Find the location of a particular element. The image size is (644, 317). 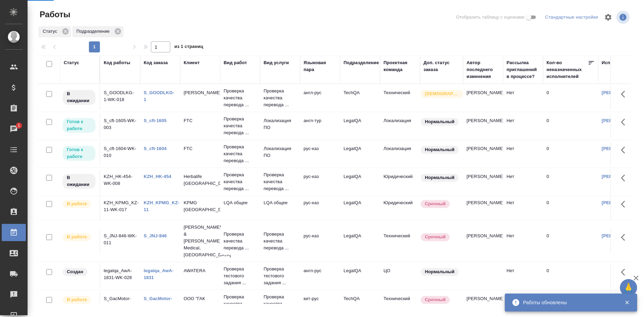

a: KZH_KPMG_KZ-11 is located at coordinates (162, 206).